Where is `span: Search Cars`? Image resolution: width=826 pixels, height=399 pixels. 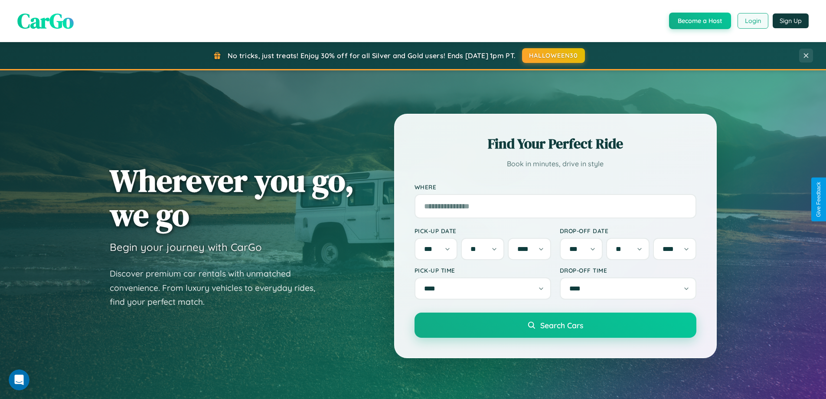
span: Search Cars is located at coordinates (562, 325).